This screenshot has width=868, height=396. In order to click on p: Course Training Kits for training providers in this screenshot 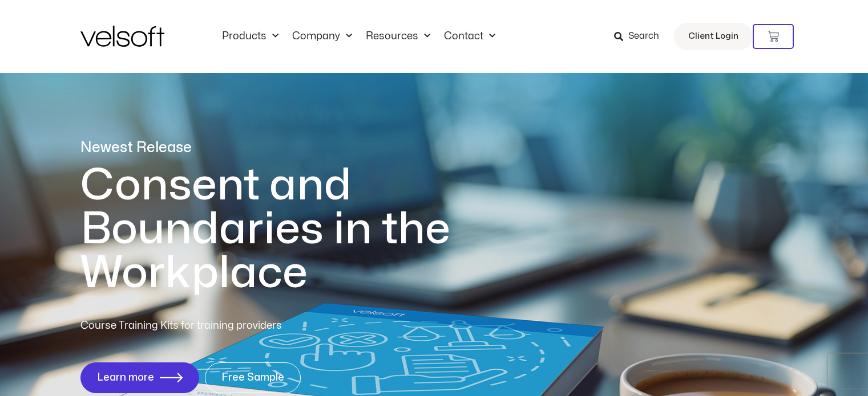, I will do `click(222, 326)`.